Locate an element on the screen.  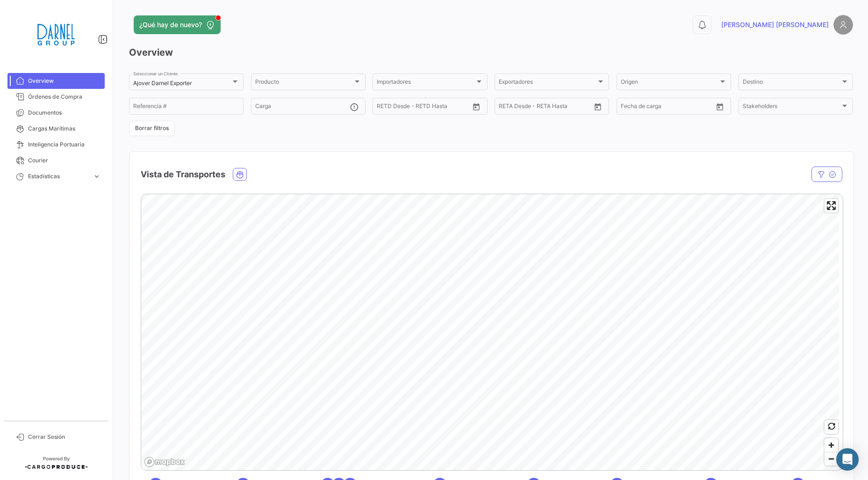
h4: Vista de Transportes is located at coordinates (183, 174).